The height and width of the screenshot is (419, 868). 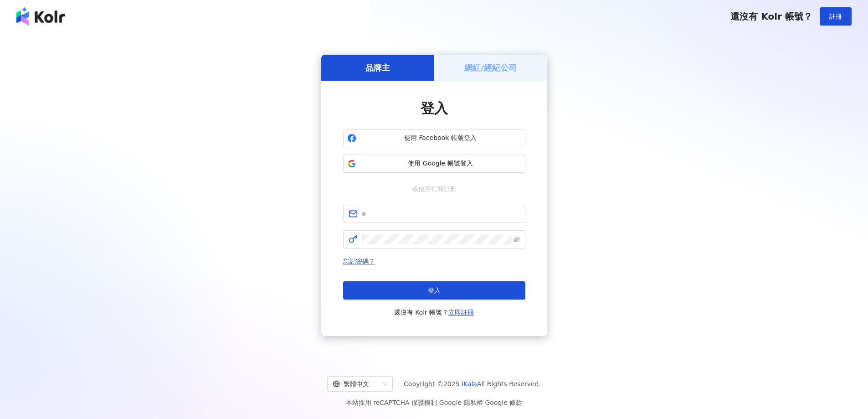 What do you see at coordinates (434, 189) in the screenshot?
I see `span: 或使用信箱註冊` at bounding box center [434, 189].